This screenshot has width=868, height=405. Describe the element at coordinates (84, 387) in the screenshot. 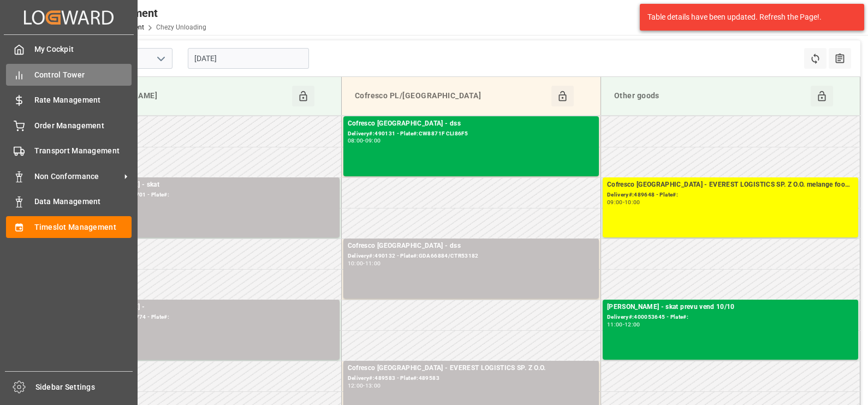

I see `span: Sidebar Settings` at that location.